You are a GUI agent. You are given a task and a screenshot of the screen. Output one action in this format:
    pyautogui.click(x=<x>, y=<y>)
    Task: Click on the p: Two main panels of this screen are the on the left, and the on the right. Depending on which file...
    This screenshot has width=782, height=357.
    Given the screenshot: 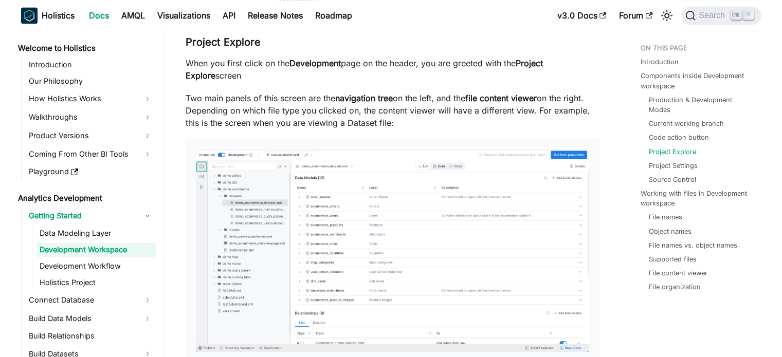 What is the action you would take?
    pyautogui.click(x=392, y=111)
    